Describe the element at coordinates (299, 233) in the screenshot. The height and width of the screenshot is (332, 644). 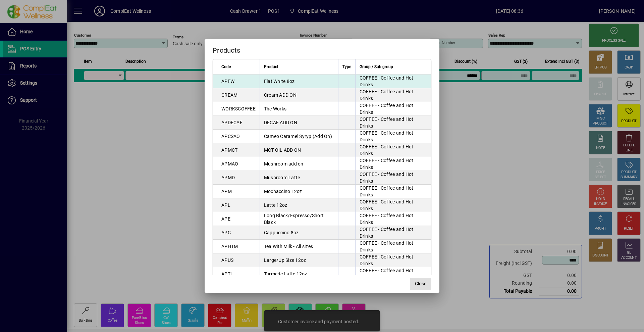
I see `td: Cappuccino 8oz` at that location.